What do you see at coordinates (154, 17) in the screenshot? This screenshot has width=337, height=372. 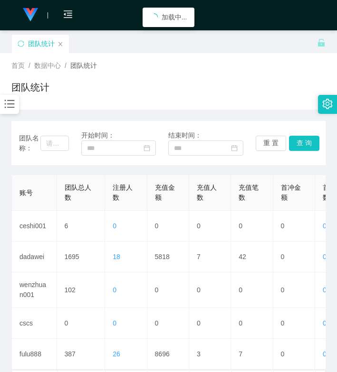 I see `i: icon: loading` at bounding box center [154, 17].